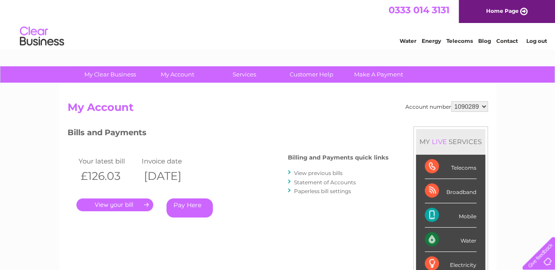 The height and width of the screenshot is (270, 555). What do you see at coordinates (450, 215) in the screenshot?
I see `div: Mobile` at bounding box center [450, 215].